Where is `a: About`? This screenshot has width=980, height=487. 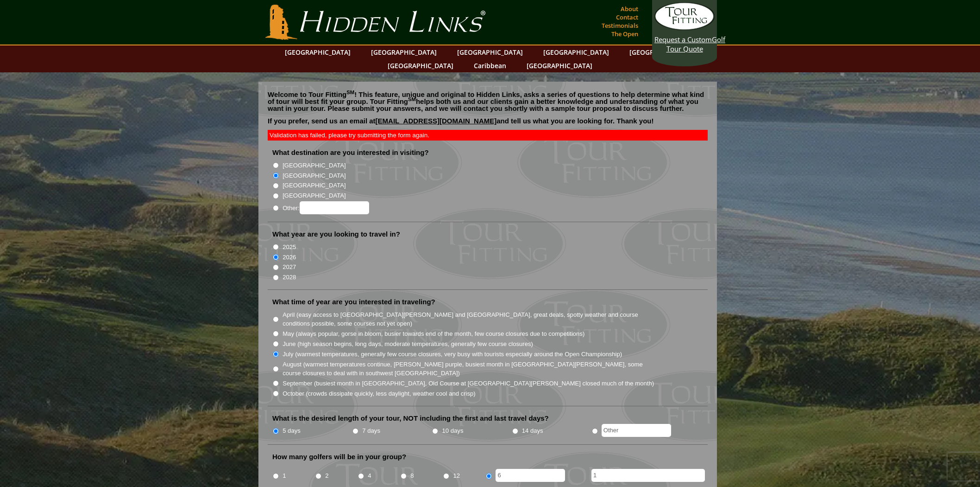
a: About is located at coordinates (630, 9).